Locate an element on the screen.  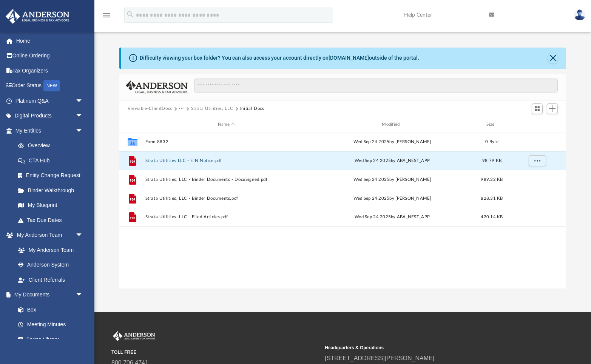
a: Box is located at coordinates (49, 309).